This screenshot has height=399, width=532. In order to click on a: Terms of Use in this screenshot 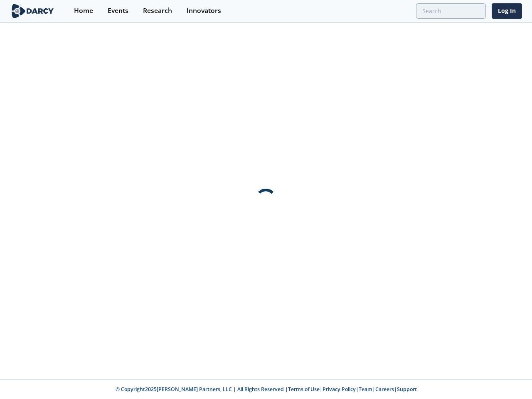, I will do `click(304, 389)`.